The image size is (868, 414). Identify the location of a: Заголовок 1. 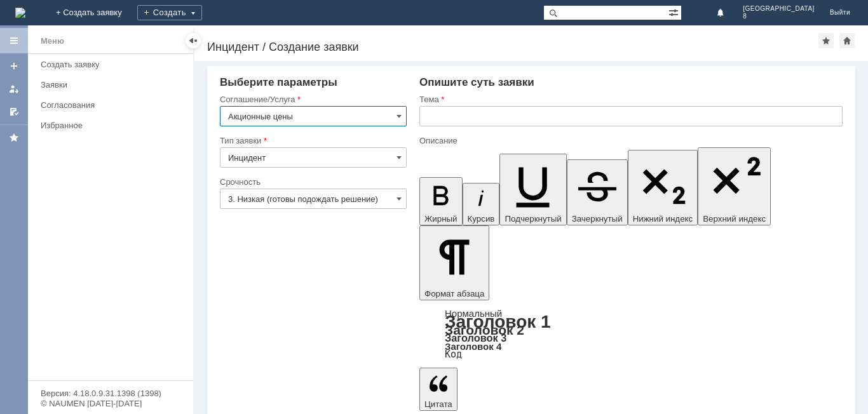
(497, 321).